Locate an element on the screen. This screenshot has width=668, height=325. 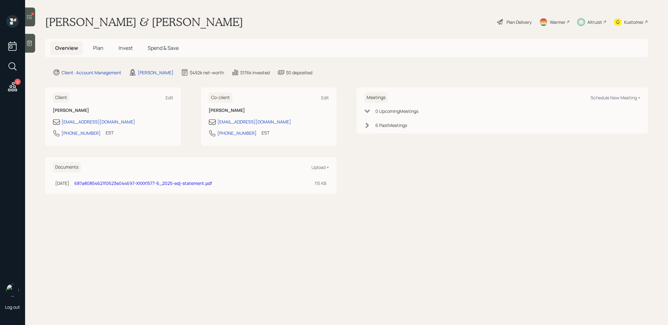
div: Schedule New Meeting + is located at coordinates (615, 97).